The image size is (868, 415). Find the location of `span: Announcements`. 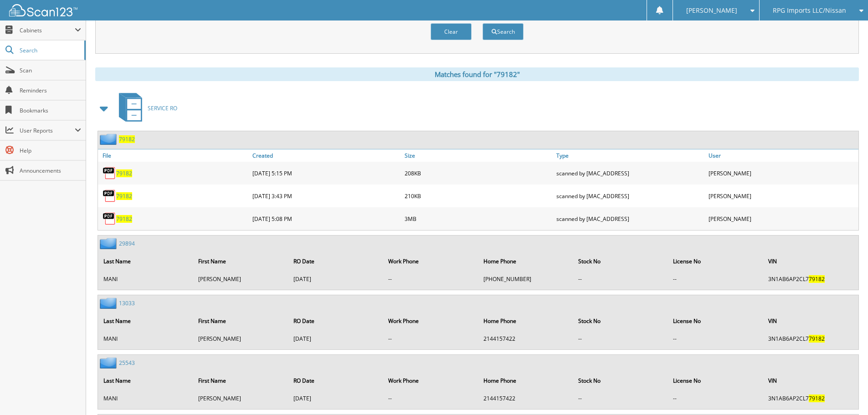

span: Announcements is located at coordinates (50, 171).